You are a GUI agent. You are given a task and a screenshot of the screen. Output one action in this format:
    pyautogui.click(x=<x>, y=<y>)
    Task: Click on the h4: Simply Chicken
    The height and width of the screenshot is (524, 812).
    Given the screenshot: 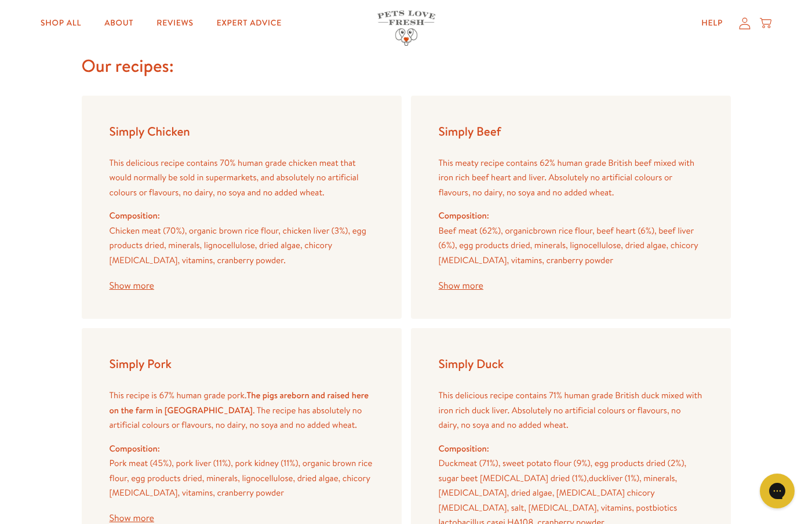 What is the action you would take?
    pyautogui.click(x=242, y=131)
    